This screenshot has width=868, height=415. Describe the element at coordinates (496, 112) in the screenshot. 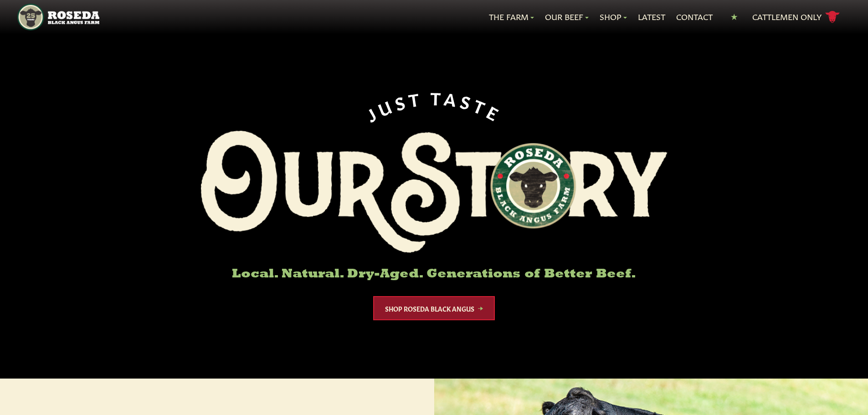

I see `span: E` at that location.